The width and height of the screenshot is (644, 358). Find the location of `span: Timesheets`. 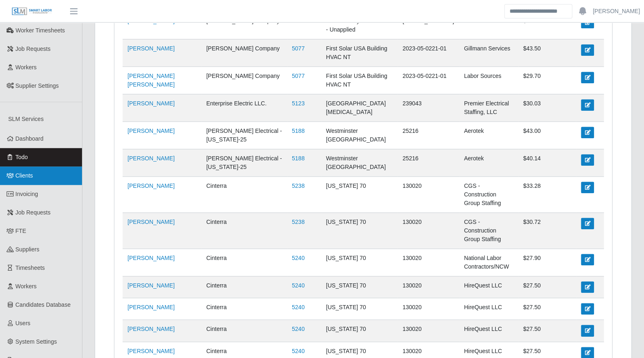

span: Timesheets is located at coordinates (31, 268).